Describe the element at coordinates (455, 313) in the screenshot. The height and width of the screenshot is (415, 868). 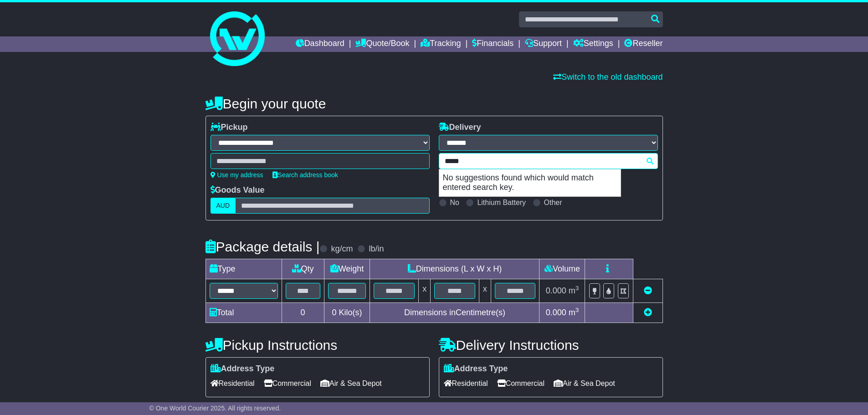
I see `td: Dimensions in Centimetre(s)` at that location.